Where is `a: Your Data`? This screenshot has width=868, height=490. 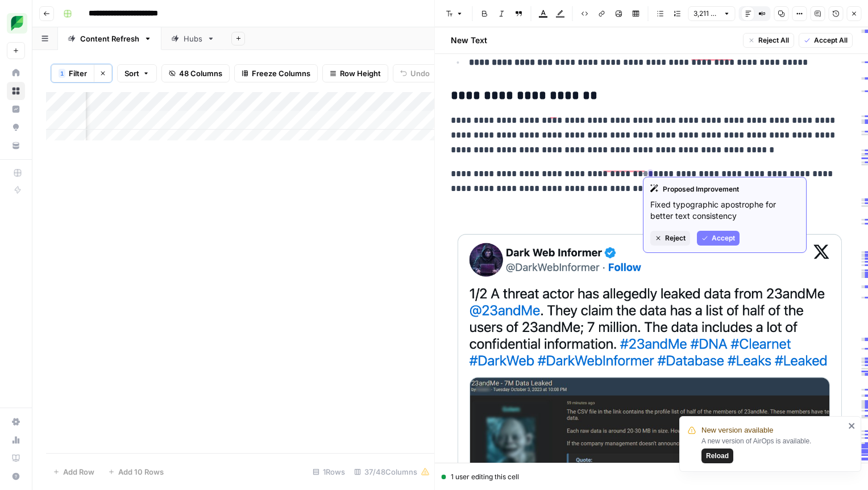 a: Your Data is located at coordinates (16, 145).